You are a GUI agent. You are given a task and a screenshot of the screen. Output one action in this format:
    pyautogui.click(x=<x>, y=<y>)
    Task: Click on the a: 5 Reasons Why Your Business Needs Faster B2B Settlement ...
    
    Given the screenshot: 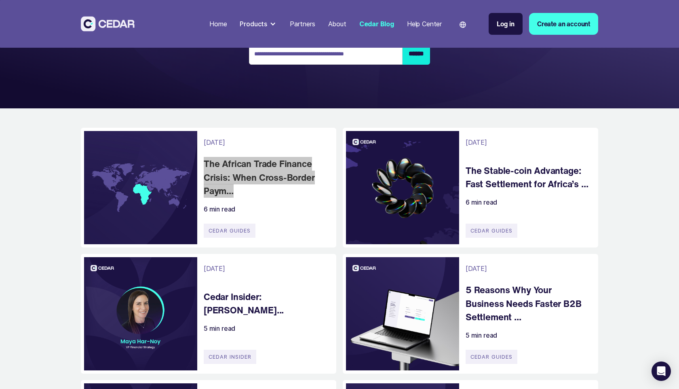 What is the action you would take?
    pyautogui.click(x=528, y=303)
    